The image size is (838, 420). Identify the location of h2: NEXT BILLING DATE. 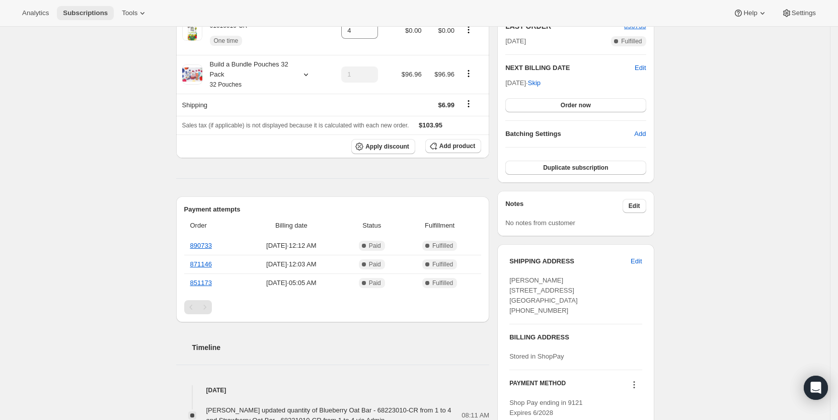
(569, 68).